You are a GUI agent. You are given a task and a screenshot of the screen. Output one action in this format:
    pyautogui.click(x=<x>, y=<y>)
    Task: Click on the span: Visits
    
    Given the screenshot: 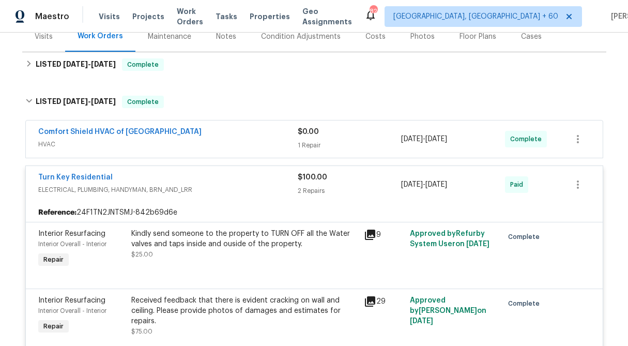 What is the action you would take?
    pyautogui.click(x=109, y=17)
    